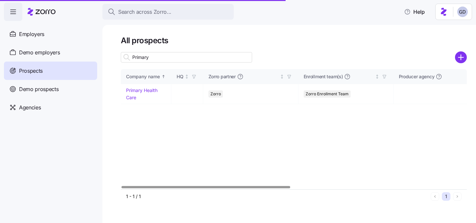  I want to click on button: Previous page, so click(435, 197).